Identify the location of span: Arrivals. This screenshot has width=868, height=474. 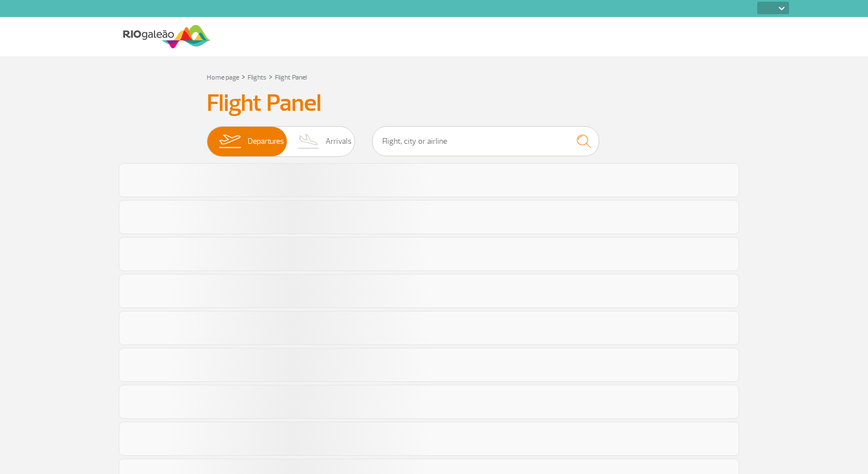
(339, 142).